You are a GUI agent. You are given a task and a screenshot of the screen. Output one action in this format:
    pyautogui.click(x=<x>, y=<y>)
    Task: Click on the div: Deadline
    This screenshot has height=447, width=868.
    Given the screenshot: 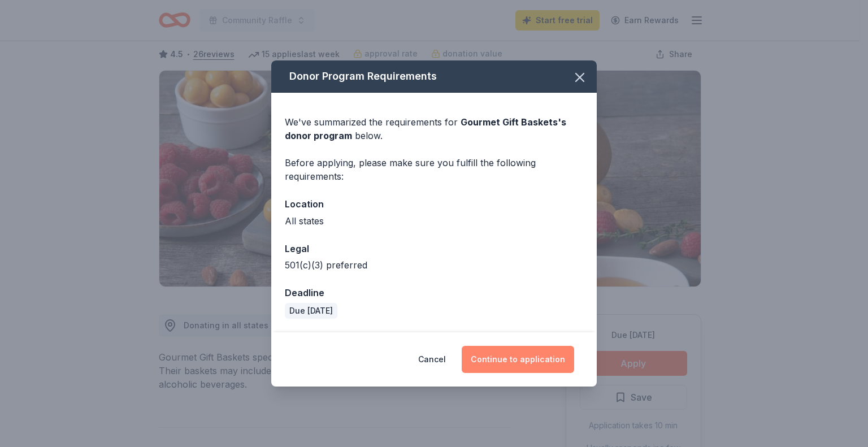 What is the action you would take?
    pyautogui.click(x=434, y=293)
    